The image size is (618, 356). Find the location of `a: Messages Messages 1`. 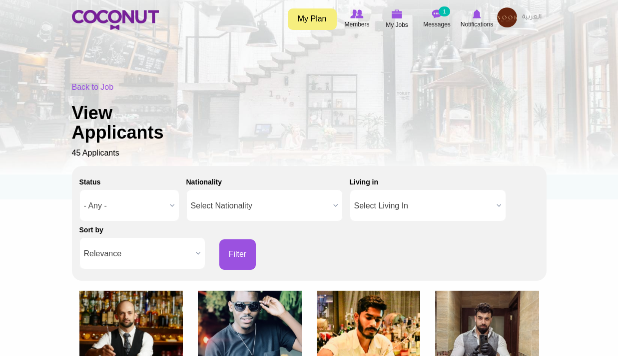

a: Messages Messages 1 is located at coordinates (437, 19).